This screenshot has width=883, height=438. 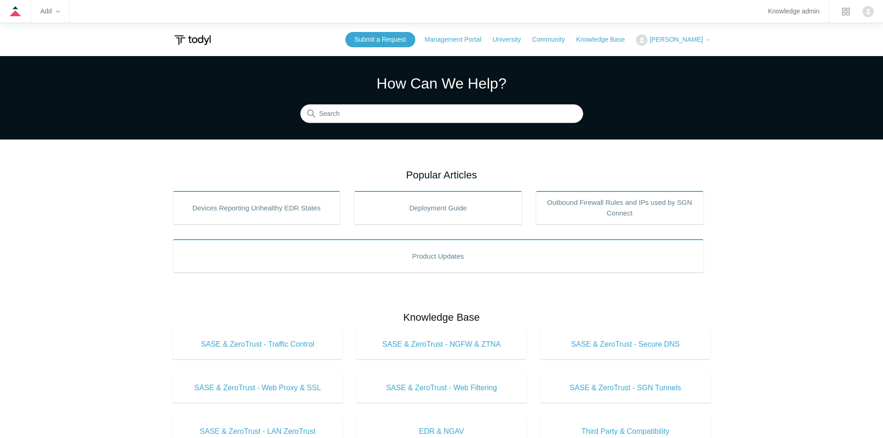 What do you see at coordinates (258, 345) in the screenshot?
I see `span: SASE & ZeroTrust - Traffic Control` at bounding box center [258, 345].